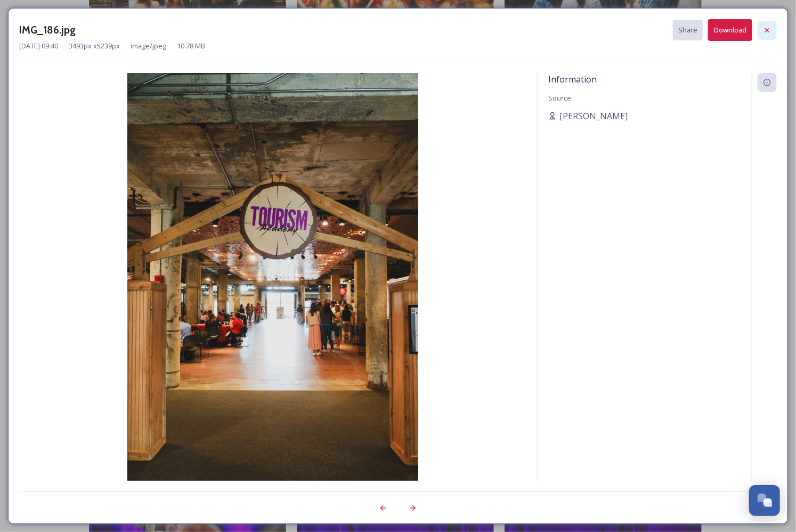 This screenshot has height=532, width=796. I want to click on button: Open Chat, so click(765, 501).